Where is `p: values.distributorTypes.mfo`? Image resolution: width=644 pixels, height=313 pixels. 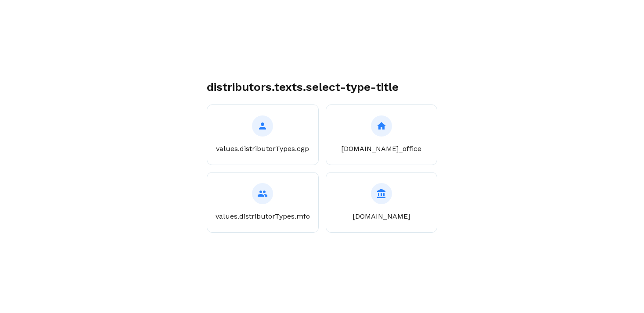 p: values.distributorTypes.mfo is located at coordinates (263, 217).